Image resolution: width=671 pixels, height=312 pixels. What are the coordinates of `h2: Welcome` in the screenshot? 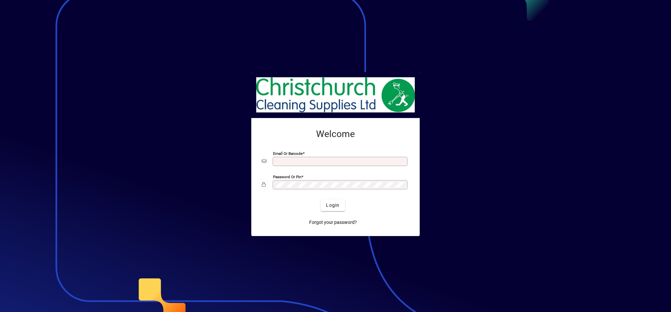 It's located at (336, 134).